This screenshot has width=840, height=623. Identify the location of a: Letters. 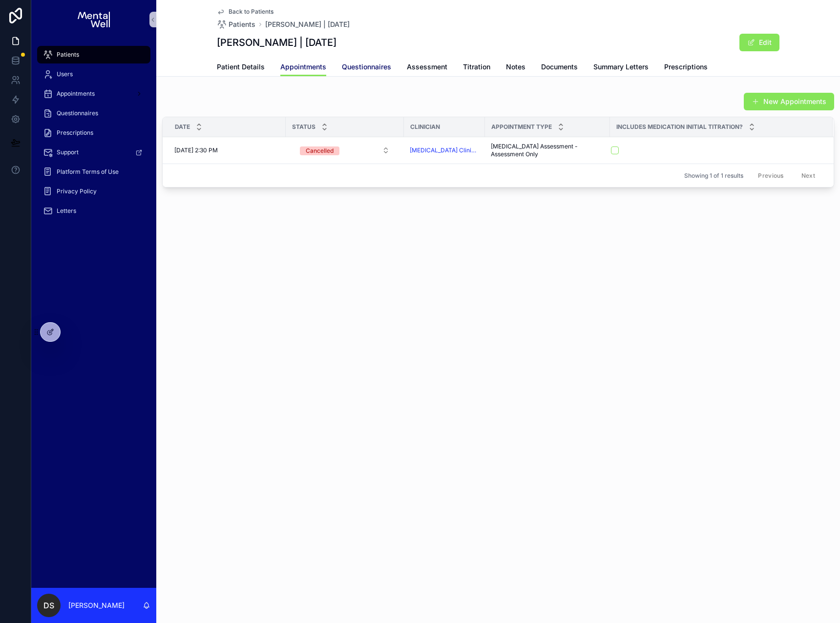
(94, 211).